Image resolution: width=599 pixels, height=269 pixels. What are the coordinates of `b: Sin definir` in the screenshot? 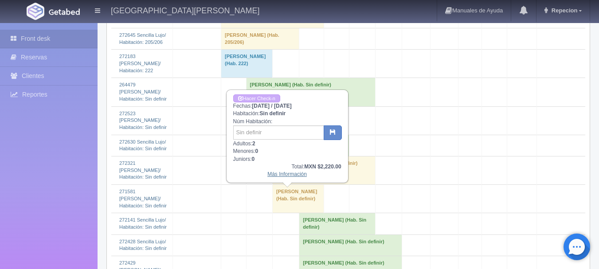 It's located at (273, 113).